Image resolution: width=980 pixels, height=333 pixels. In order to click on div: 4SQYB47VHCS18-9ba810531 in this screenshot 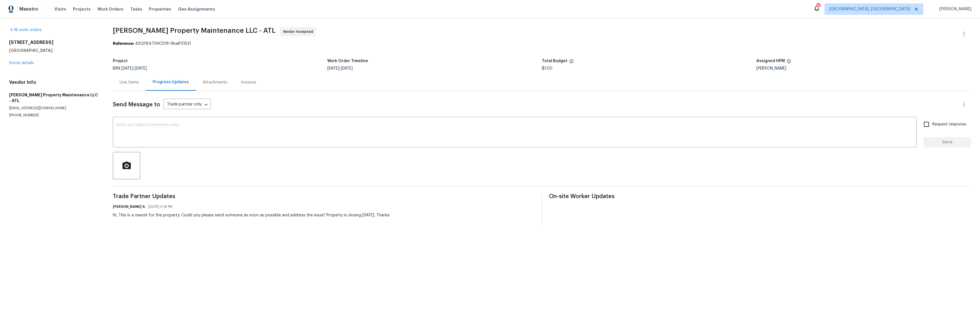, I will do `click(542, 43)`.